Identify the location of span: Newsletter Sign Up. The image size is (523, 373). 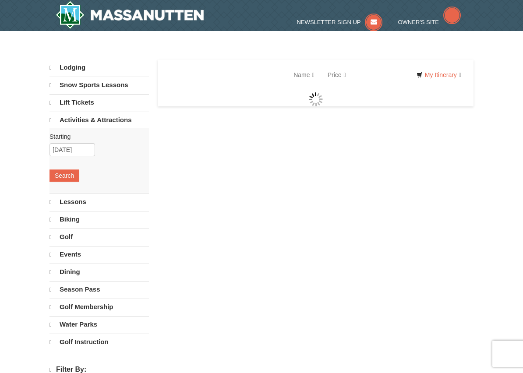
(329, 22).